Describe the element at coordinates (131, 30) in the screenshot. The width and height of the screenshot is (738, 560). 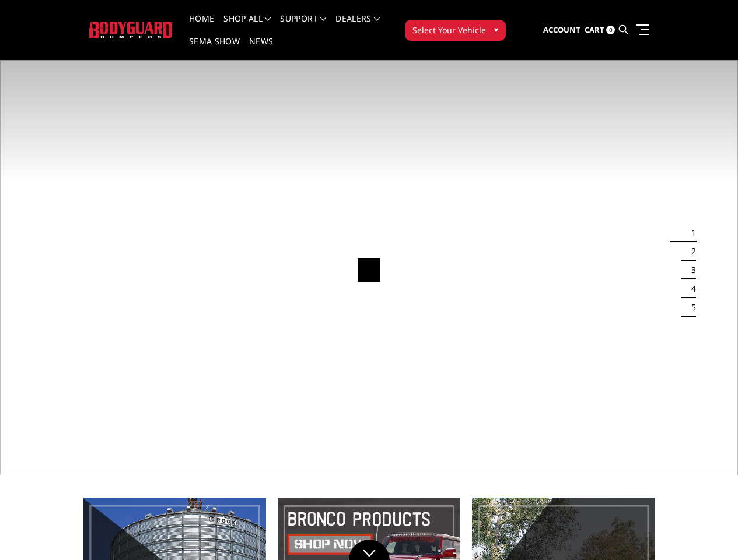
I see `img: BODYGUARD BUMPERS` at that location.